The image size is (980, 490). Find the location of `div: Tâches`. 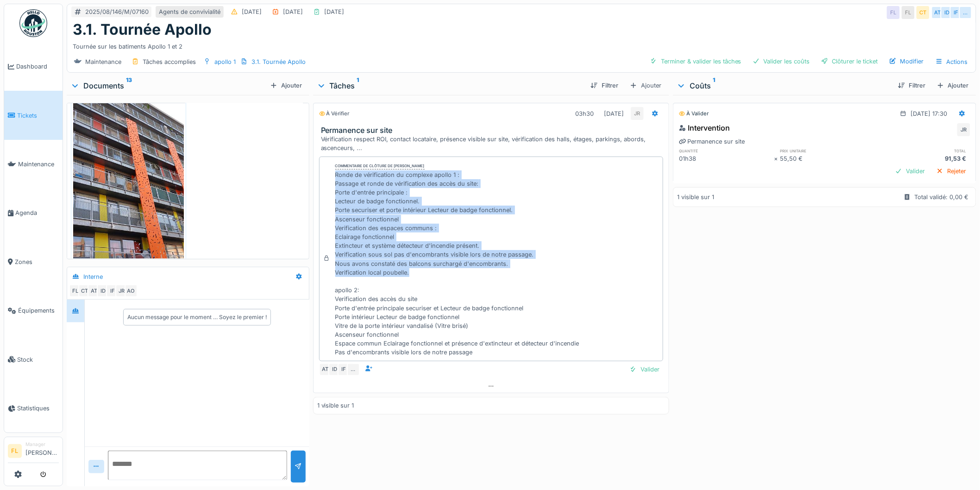

div: Tâches is located at coordinates (450, 85).